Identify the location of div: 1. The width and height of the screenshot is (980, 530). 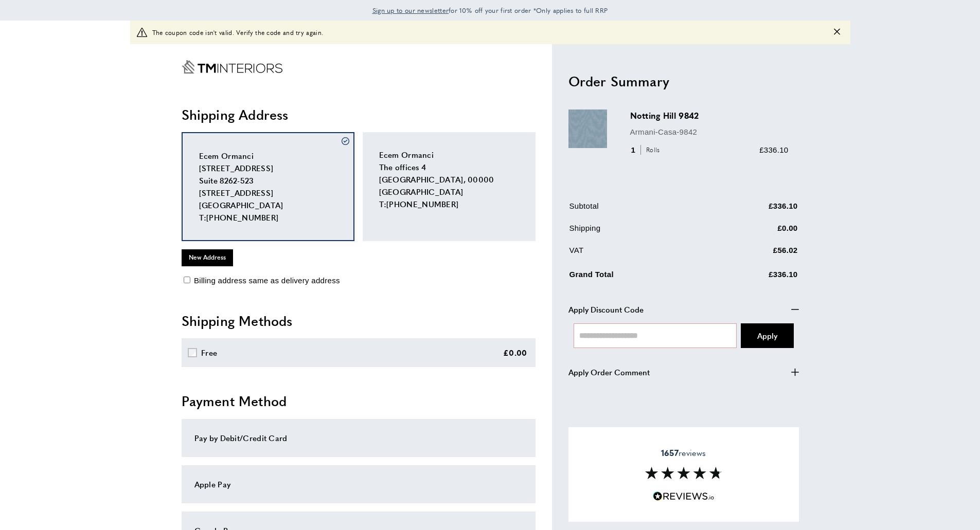
(647, 150).